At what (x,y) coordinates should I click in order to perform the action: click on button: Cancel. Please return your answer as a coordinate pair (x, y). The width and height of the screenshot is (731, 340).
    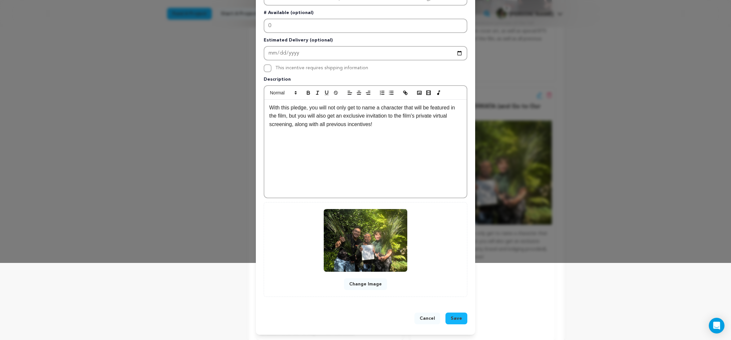
    Looking at the image, I should click on (427, 318).